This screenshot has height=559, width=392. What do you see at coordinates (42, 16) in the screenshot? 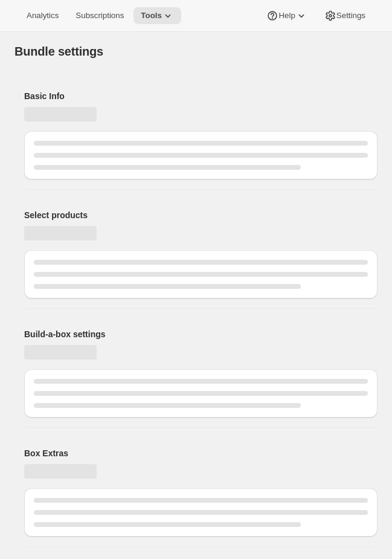
I see `span: Analytics` at bounding box center [42, 16].